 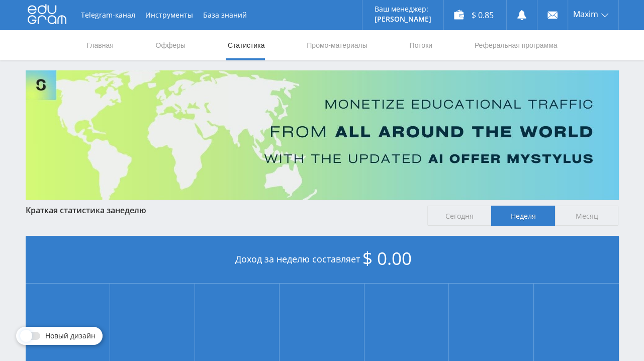 What do you see at coordinates (323, 260) in the screenshot?
I see `div: Доход за неделю составляет` at bounding box center [323, 260].